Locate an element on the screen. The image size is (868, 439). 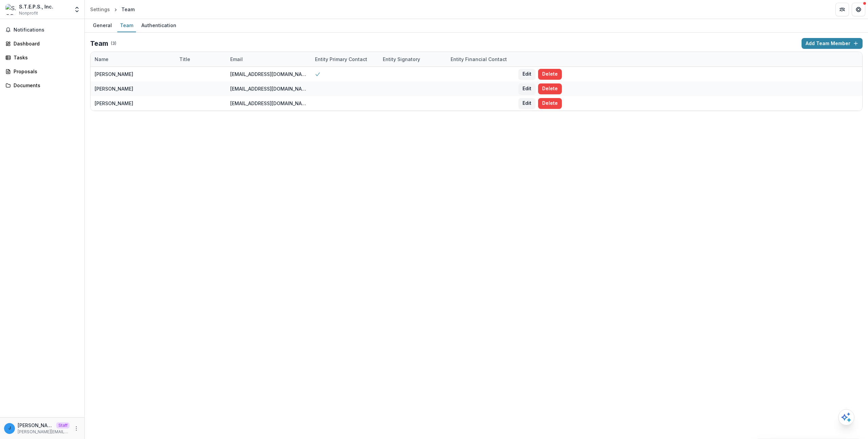
button: Open entity switcher is located at coordinates (76, 10).